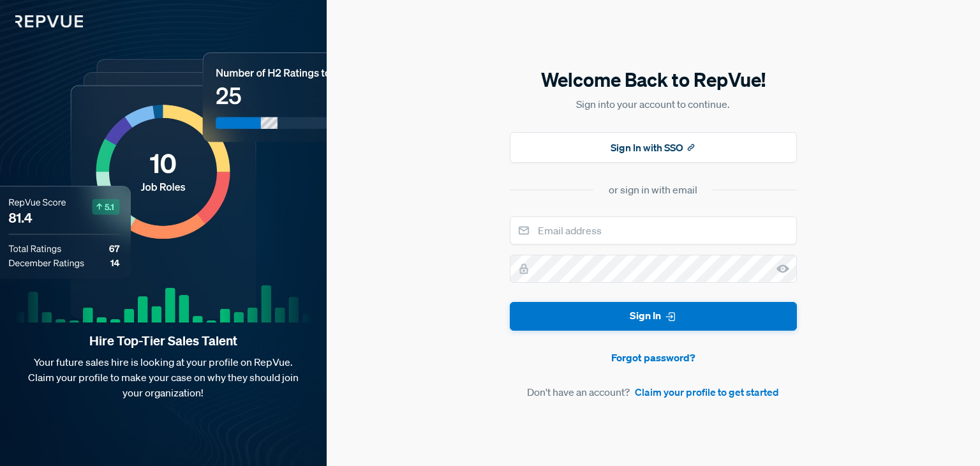 The height and width of the screenshot is (466, 980). I want to click on input: Email address, so click(654, 231).